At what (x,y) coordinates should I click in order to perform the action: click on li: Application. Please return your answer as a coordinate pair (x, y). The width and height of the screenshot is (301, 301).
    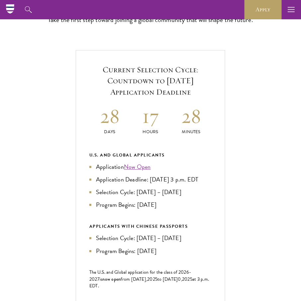
    Looking at the image, I should click on (151, 167).